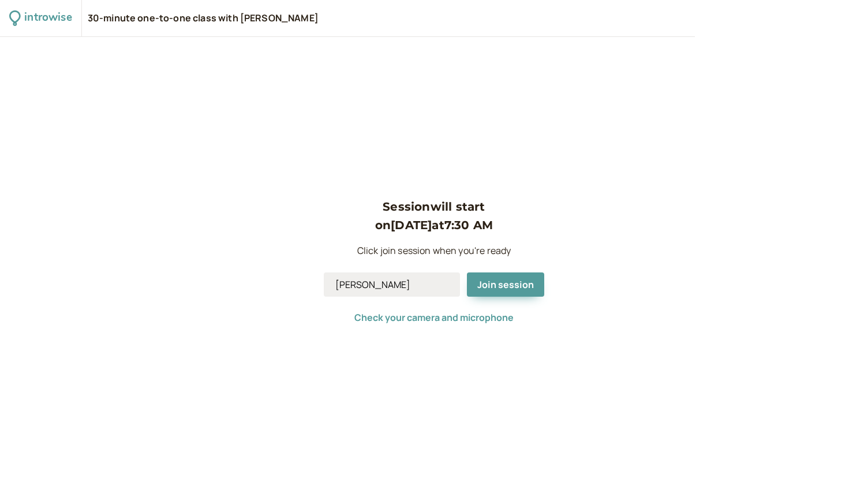  I want to click on button: Join session, so click(506, 285).